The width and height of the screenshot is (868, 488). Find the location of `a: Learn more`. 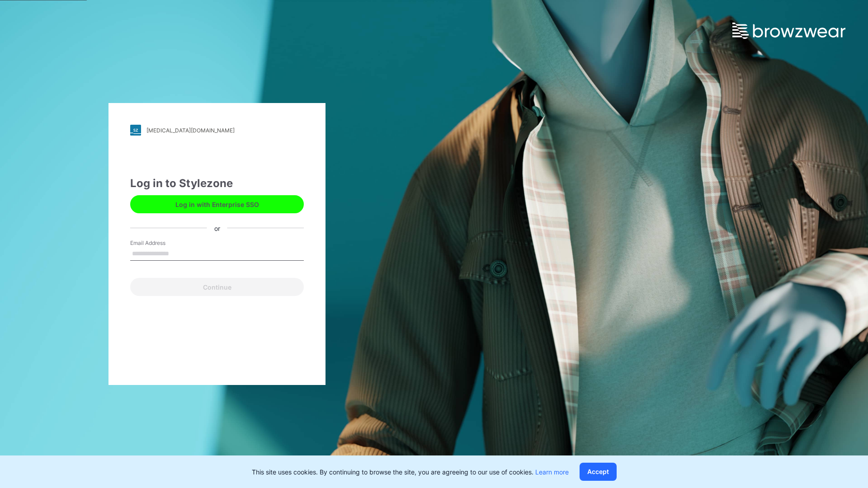

a: Learn more is located at coordinates (552, 472).